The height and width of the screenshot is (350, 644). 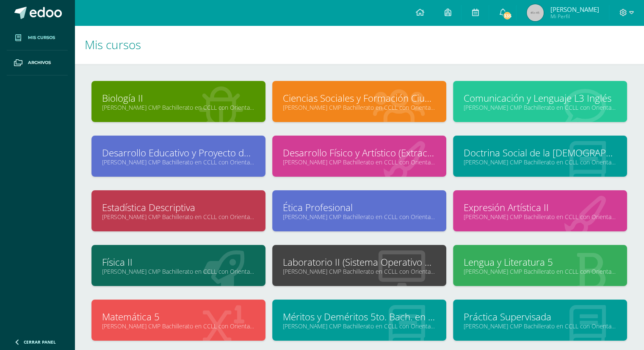 What do you see at coordinates (37, 37) in the screenshot?
I see `a: Mis cursos` at bounding box center [37, 37].